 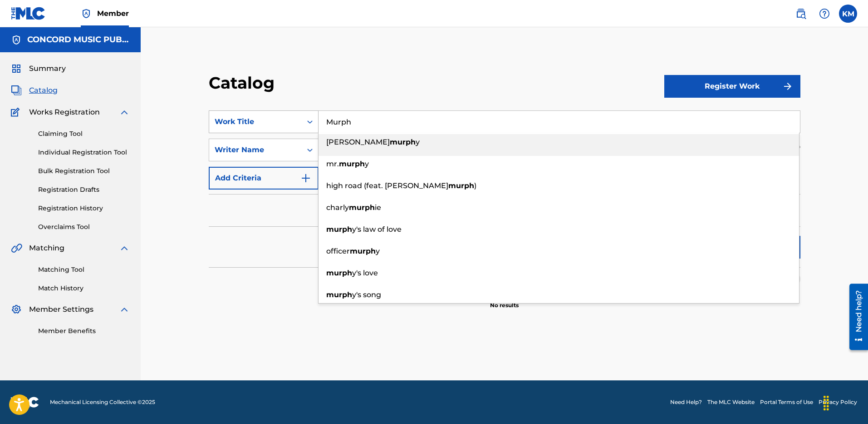 What do you see at coordinates (338, 207) in the screenshot?
I see `span: charly` at bounding box center [338, 207].